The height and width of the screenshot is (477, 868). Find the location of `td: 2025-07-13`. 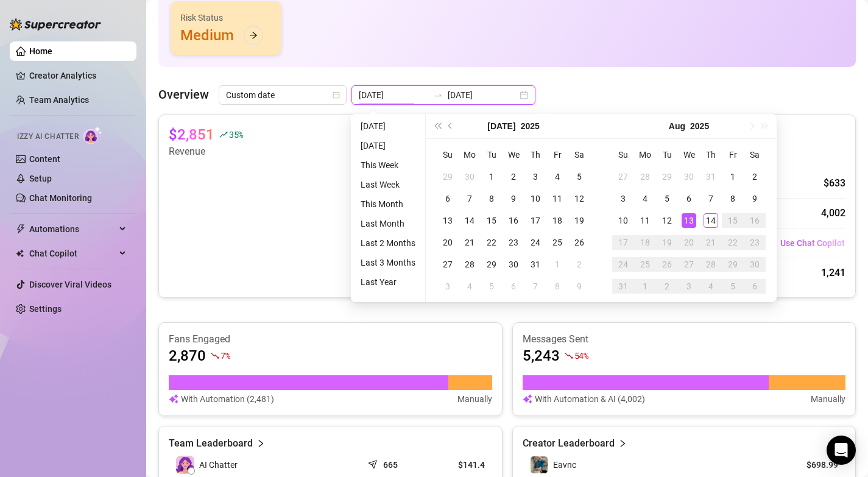

td: 2025-07-13 is located at coordinates (448, 221).